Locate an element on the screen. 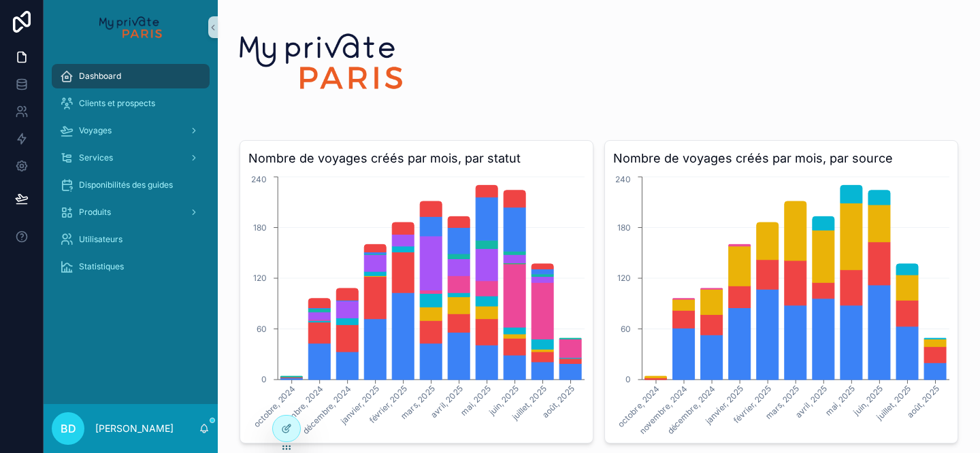 This screenshot has height=453, width=980. span: Produits is located at coordinates (95, 212).